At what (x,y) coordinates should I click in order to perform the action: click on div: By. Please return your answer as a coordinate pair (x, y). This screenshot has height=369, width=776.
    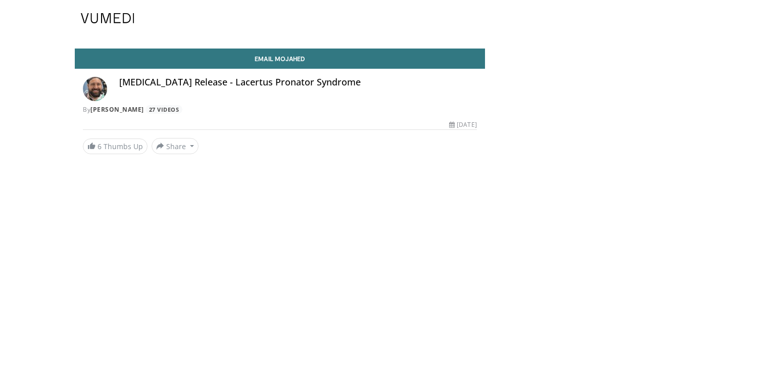
    Looking at the image, I should click on (280, 110).